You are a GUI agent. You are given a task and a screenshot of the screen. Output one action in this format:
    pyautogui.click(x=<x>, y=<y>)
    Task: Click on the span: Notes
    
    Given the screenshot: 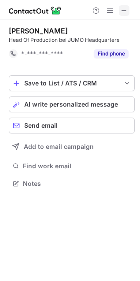 What is the action you would take?
    pyautogui.click(x=77, y=184)
    